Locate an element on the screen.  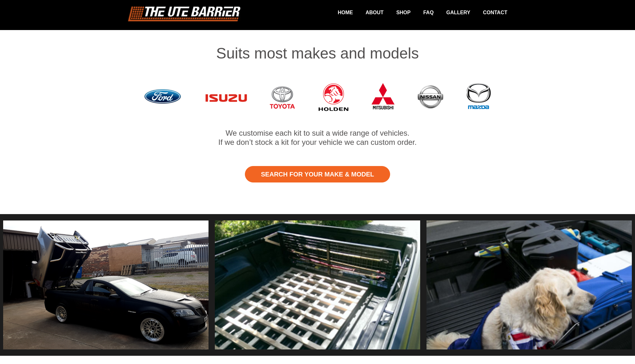
img: Isuzu is located at coordinates (226, 97).